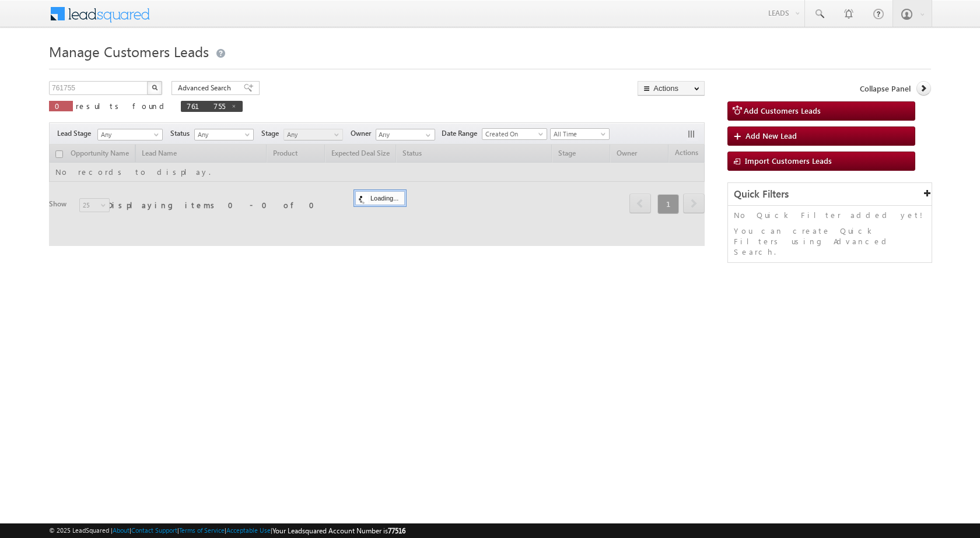 The height and width of the screenshot is (538, 980). What do you see at coordinates (670, 88) in the screenshot?
I see `button: Actions` at bounding box center [670, 88].